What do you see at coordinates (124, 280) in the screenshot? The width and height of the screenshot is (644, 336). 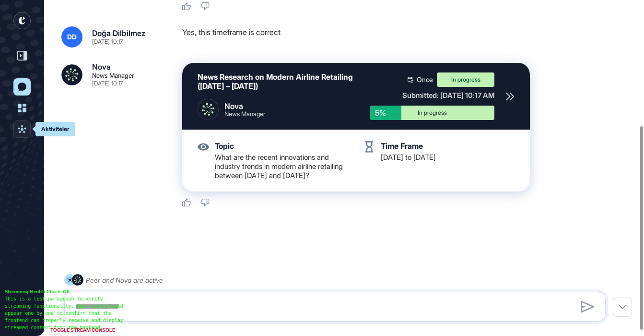 I see `div: Peer and Nova are active` at bounding box center [124, 280].